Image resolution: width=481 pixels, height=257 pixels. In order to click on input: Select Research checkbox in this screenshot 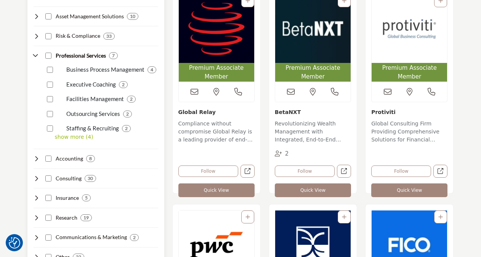, I will do `click(48, 218)`.